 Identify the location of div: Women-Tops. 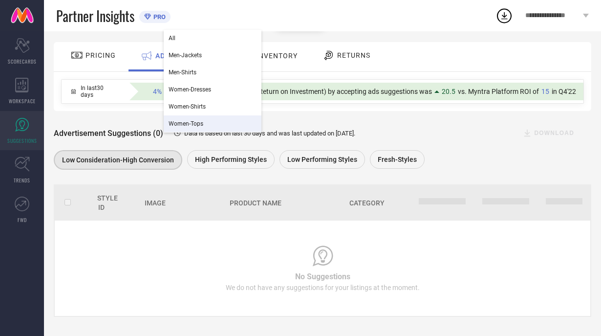
(213, 124).